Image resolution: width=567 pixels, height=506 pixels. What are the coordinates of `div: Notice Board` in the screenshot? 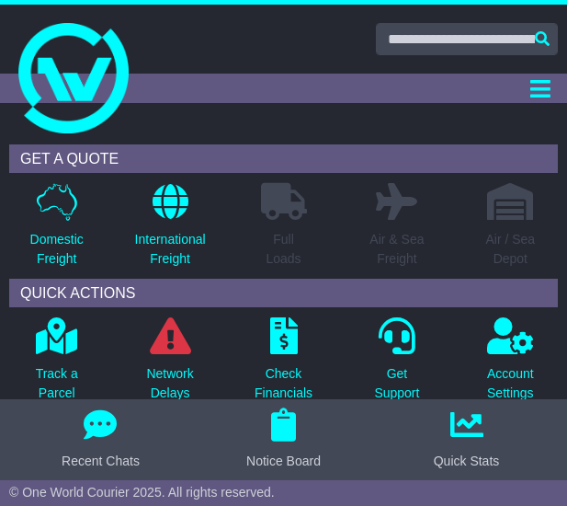 It's located at (283, 461).